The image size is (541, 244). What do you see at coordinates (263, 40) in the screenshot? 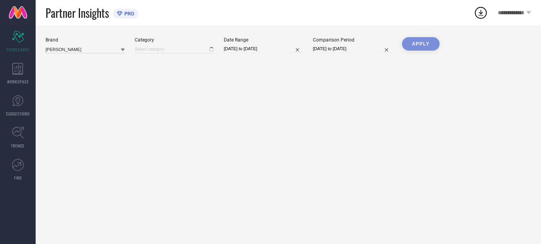
I see `div: Date Range` at bounding box center [263, 40].